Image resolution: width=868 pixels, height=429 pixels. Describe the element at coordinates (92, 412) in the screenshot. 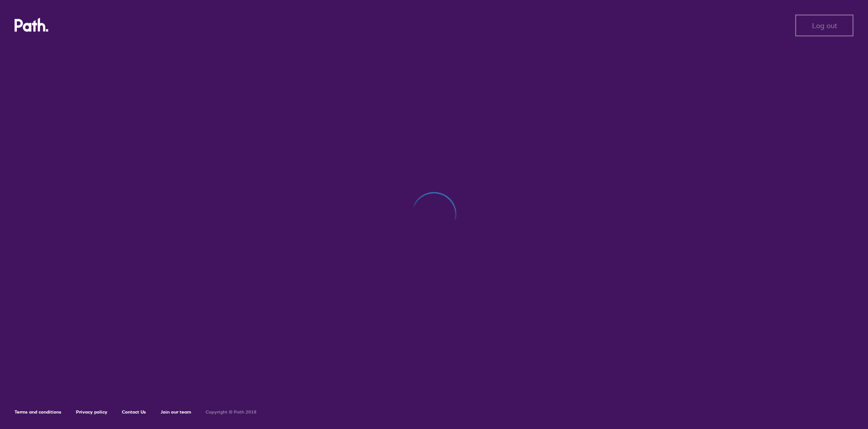

I see `a: Privacy policy` at that location.